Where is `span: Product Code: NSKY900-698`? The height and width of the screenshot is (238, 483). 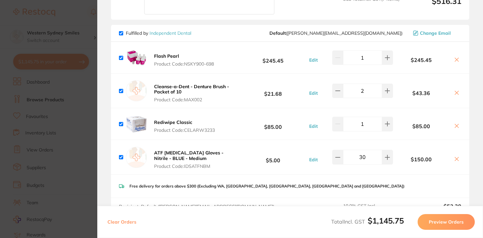
span: Product Code: NSKY900-698 is located at coordinates (184, 64).